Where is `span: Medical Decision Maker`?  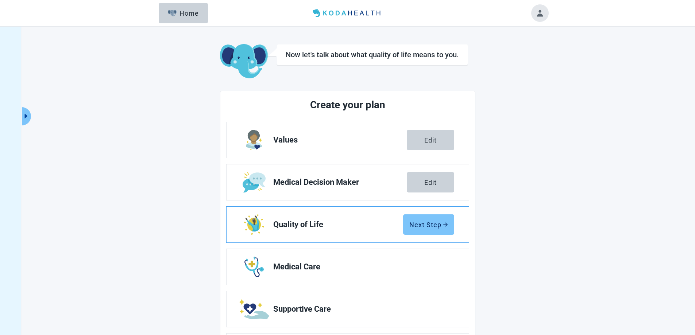
span: Medical Decision Maker is located at coordinates (340, 182).